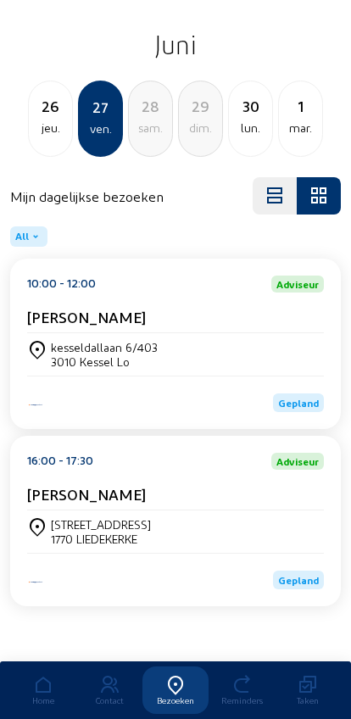  Describe the element at coordinates (109, 700) in the screenshot. I see `div: Contact` at that location.